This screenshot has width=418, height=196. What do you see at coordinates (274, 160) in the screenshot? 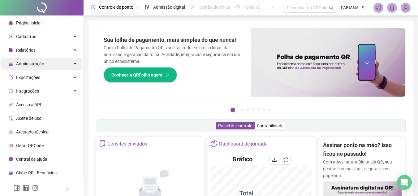
I see `span: download` at bounding box center [274, 160].